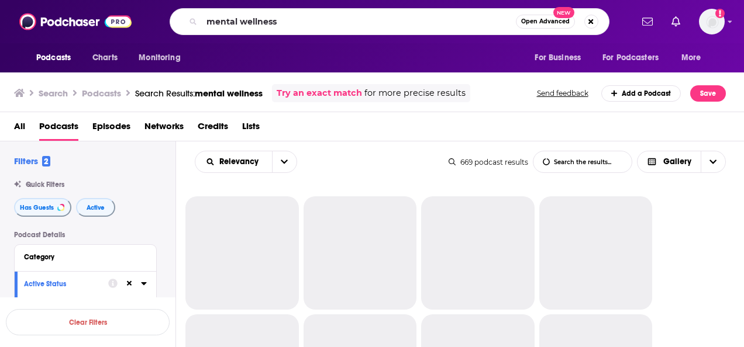  Describe the element at coordinates (712, 22) in the screenshot. I see `img: User Profile` at that location.